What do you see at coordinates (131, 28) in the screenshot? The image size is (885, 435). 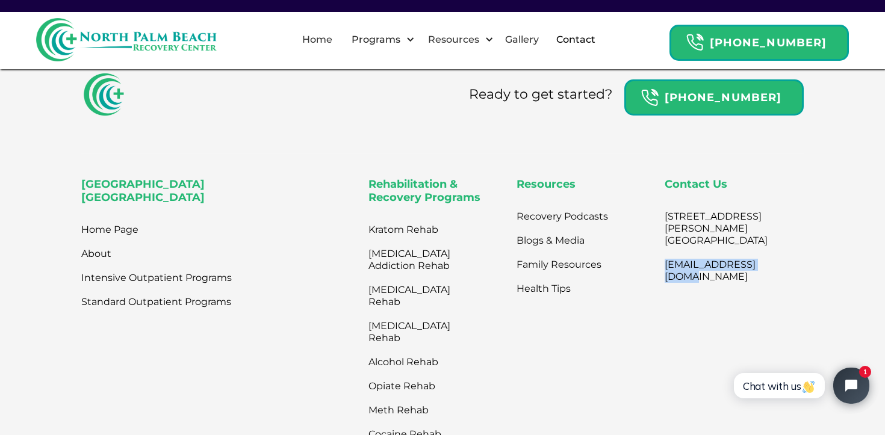 I see `button: Open chat widget` at bounding box center [131, 28].